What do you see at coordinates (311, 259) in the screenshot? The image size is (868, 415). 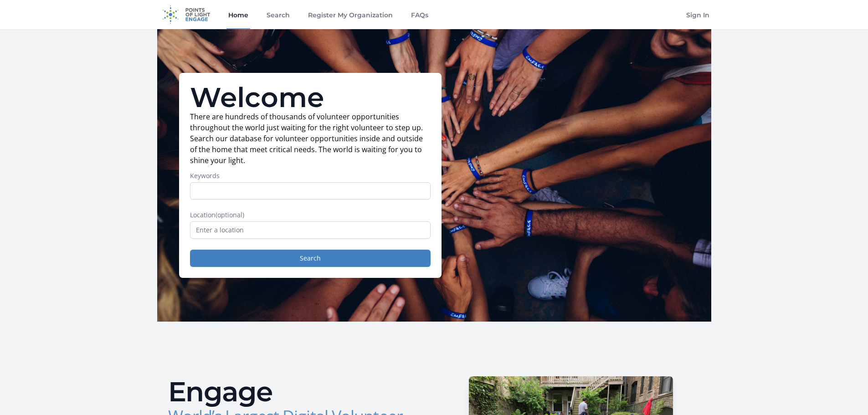 I see `button: Search` at bounding box center [311, 259].